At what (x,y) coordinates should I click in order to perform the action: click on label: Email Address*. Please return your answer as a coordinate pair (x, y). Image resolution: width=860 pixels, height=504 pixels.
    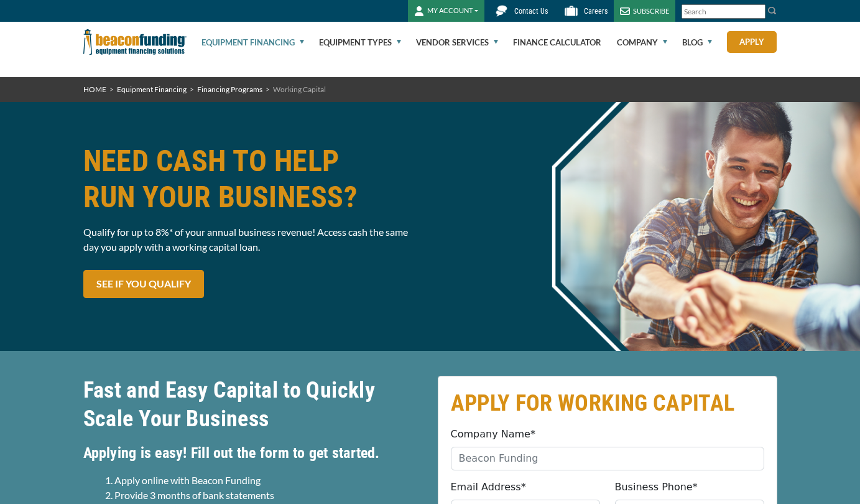
    Looking at the image, I should click on (488, 487).